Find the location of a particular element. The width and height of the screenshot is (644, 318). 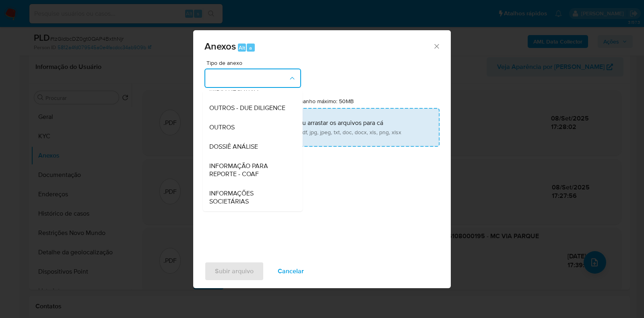

label: Tamanho máximo: 50MB is located at coordinates (323, 101).